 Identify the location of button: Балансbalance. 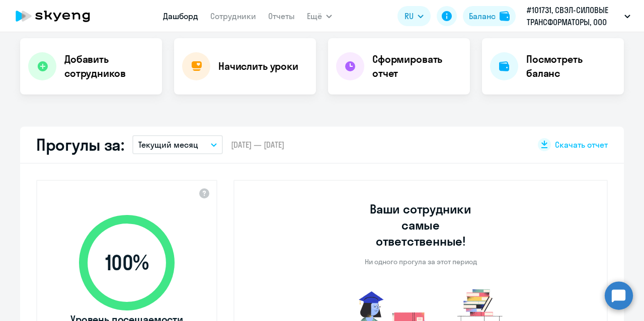
(489, 16).